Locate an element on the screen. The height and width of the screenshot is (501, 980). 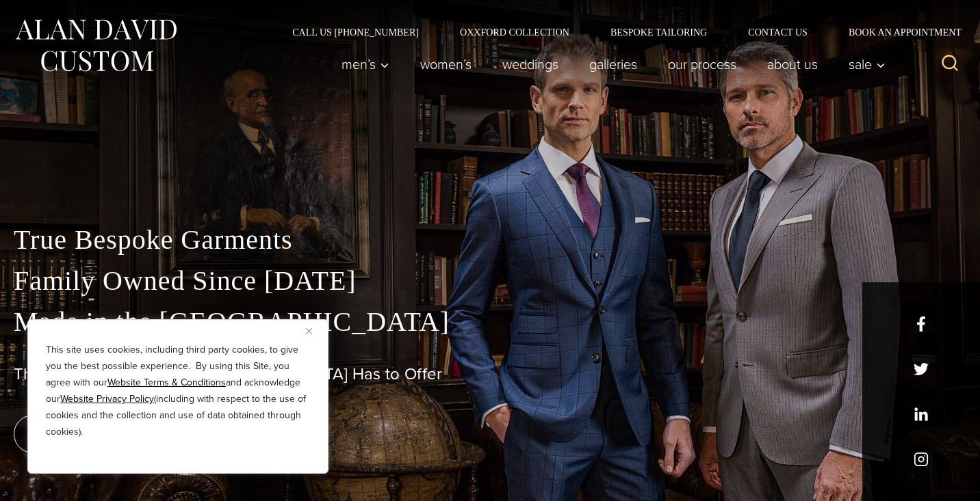
span: Sale is located at coordinates (867, 64).